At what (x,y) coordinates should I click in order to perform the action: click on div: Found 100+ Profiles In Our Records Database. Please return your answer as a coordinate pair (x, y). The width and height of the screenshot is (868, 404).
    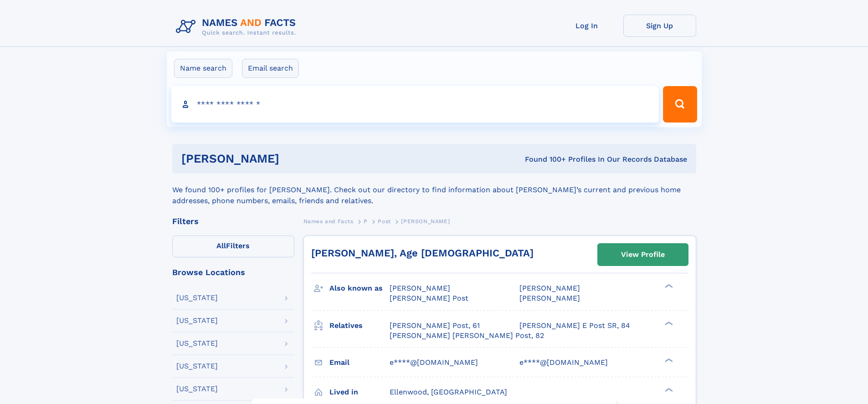
    Looking at the image, I should click on (544, 160).